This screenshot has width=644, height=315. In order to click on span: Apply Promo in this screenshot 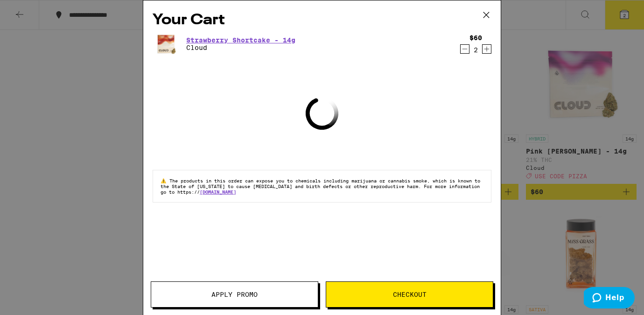, I will do `click(234, 294)`.